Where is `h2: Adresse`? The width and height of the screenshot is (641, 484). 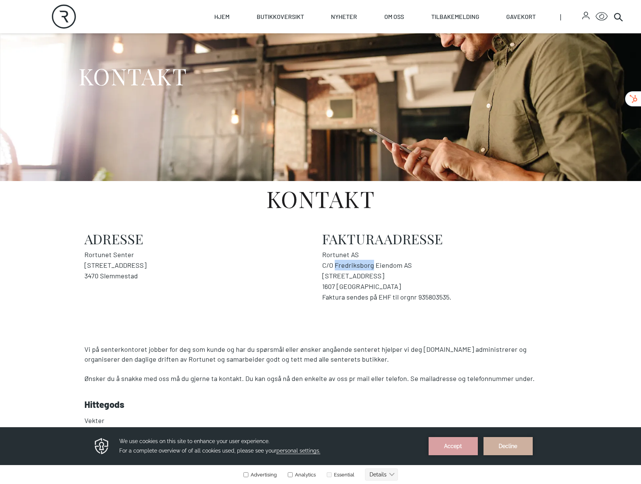
h2: Adresse is located at coordinates (202, 239).